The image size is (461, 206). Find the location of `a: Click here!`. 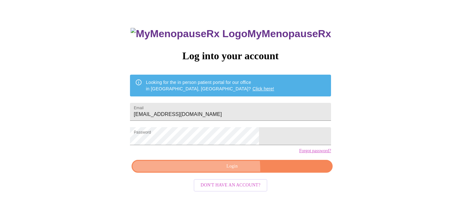

a: Click here! is located at coordinates (263, 89).